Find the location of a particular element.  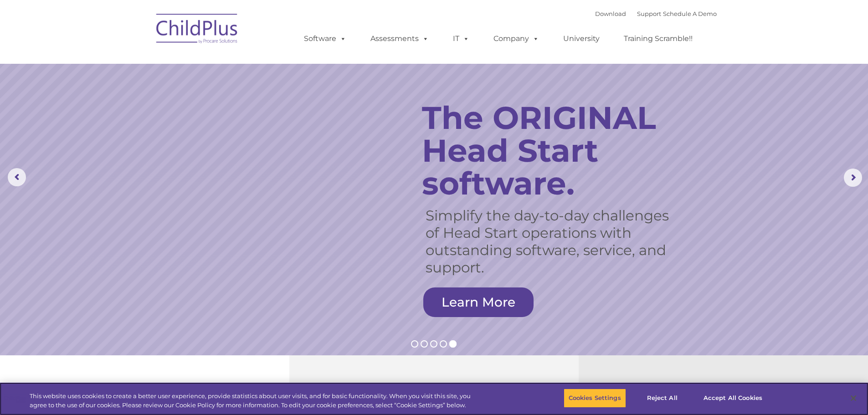

rs-layer: Simplify the day-to-day challenges of Head Start operations with outstanding software, service, a... is located at coordinates (552, 242).